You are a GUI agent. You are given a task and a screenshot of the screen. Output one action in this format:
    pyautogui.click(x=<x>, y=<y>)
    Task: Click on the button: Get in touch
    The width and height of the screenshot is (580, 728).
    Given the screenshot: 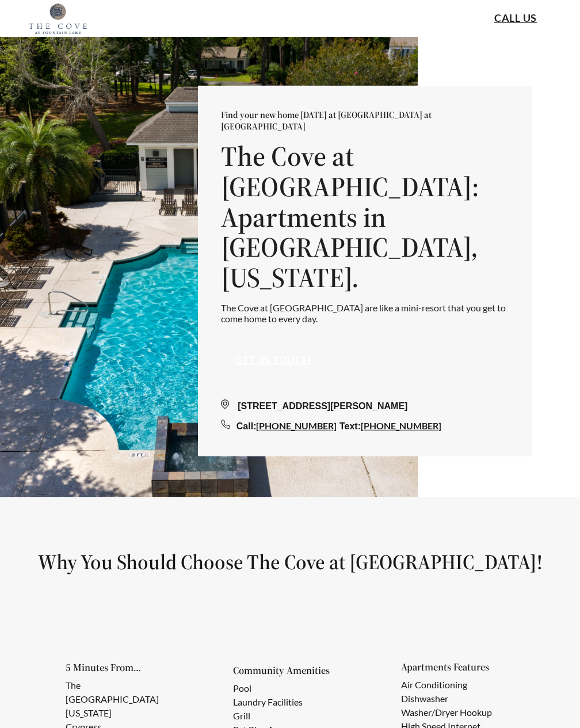 What is the action you would take?
    pyautogui.click(x=274, y=360)
    